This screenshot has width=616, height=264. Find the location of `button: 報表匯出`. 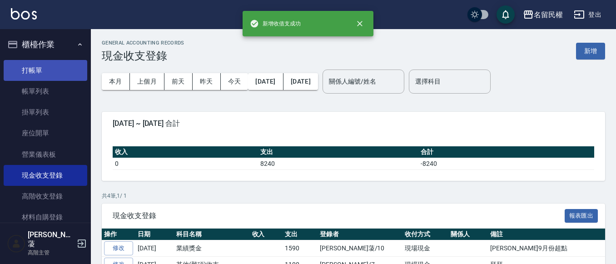

button: 報表匯出 is located at coordinates (581, 216).